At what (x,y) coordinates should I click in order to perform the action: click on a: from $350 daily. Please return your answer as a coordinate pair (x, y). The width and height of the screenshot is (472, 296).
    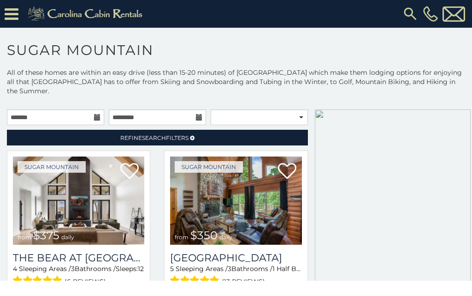
    Looking at the image, I should click on (236, 200).